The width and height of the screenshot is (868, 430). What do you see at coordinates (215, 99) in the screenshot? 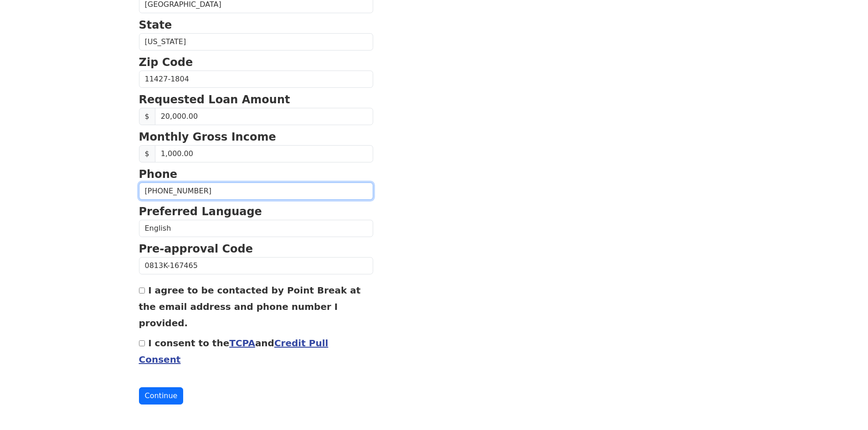
I see `strong: Requested Loan Amount` at bounding box center [215, 99].